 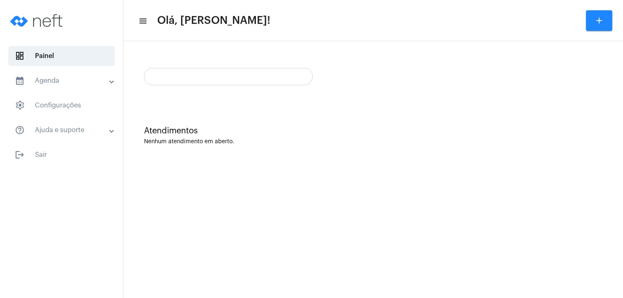 What do you see at coordinates (37, 21) in the screenshot?
I see `img: logo-neft-novo-2.png` at bounding box center [37, 21].